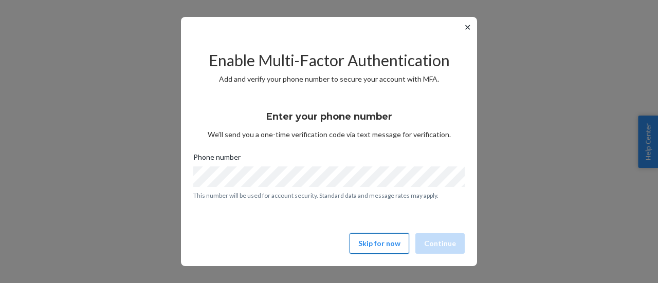  I want to click on p: Add and verify your phone number to secure your account with MFA., so click(329, 79).